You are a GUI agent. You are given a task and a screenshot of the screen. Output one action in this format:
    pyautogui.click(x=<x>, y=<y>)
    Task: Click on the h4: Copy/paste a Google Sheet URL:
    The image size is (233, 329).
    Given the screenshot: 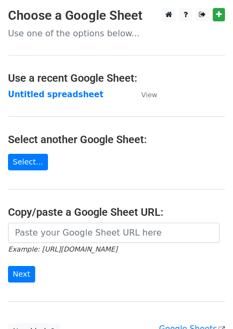 What is the action you would take?
    pyautogui.click(x=116, y=212)
    